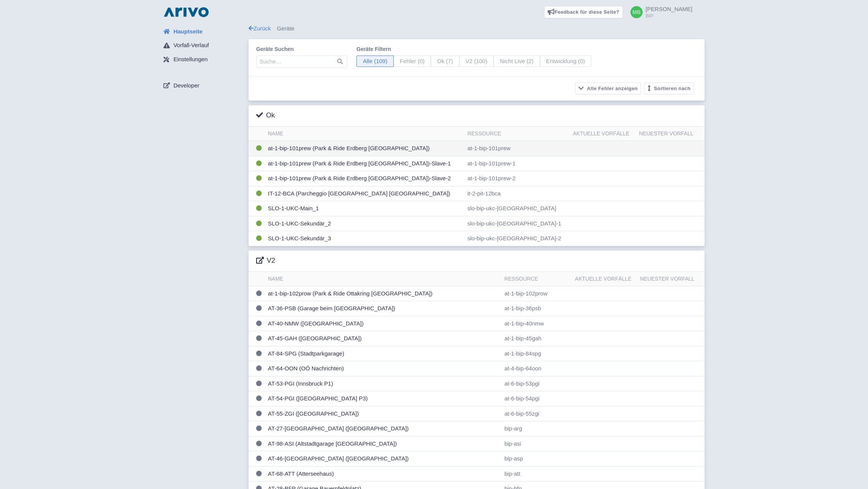 The width and height of the screenshot is (868, 489). What do you see at coordinates (669, 15) in the screenshot?
I see `small: BIP` at bounding box center [669, 15].